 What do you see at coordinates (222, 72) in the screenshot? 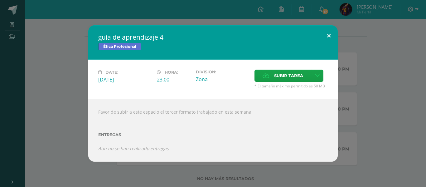
I see `label: Division:` at bounding box center [222, 72].